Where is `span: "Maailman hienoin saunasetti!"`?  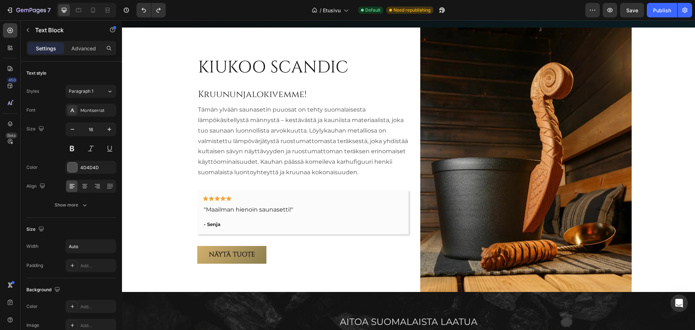 span: "Maailman hienoin saunasetti!" is located at coordinates (126, 189).